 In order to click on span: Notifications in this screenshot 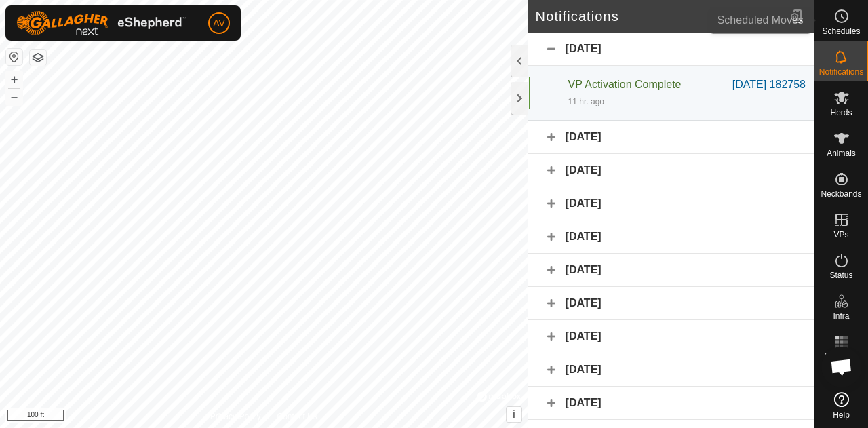, I will do `click(840, 72)`.